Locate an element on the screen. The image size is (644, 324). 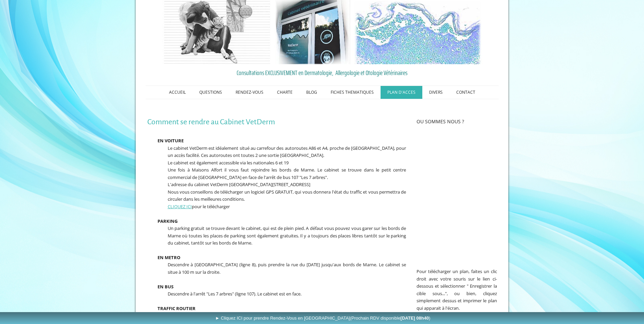
span: Un parking gratuit se trouve devant le cabinet, qui est de plein pied. A défaut vous pouvez vous ... is located at coordinates (287, 236).